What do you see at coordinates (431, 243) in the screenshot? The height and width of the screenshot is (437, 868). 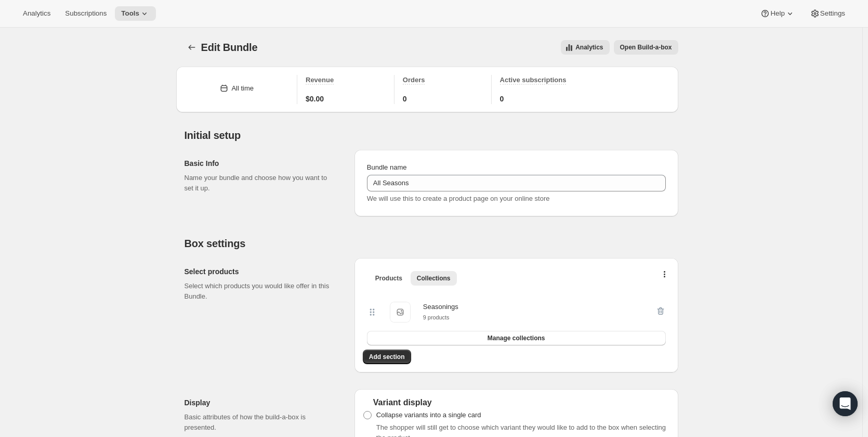 I see `h2: Box settings` at bounding box center [431, 243].